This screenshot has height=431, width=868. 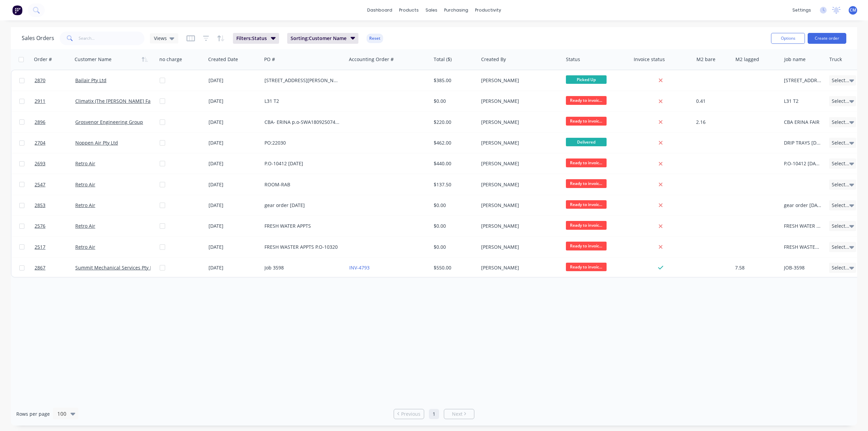 What do you see at coordinates (55, 143) in the screenshot?
I see `a: 2704` at bounding box center [55, 143].